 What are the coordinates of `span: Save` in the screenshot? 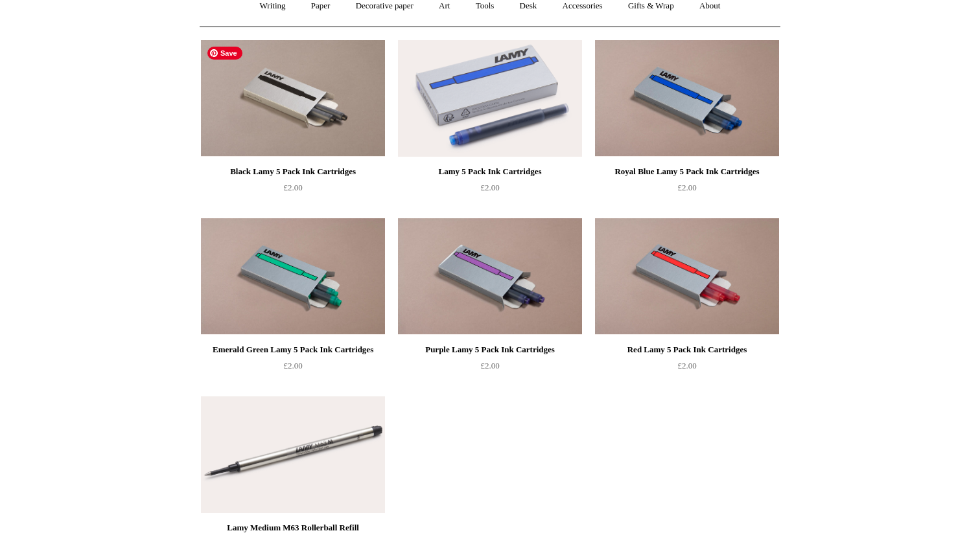 It's located at (225, 53).